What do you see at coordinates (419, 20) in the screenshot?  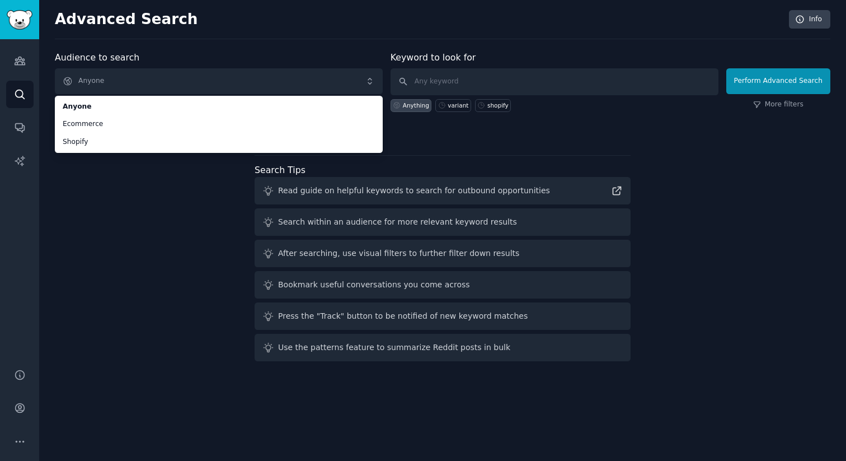 I see `h2: Advanced Search` at bounding box center [419, 20].